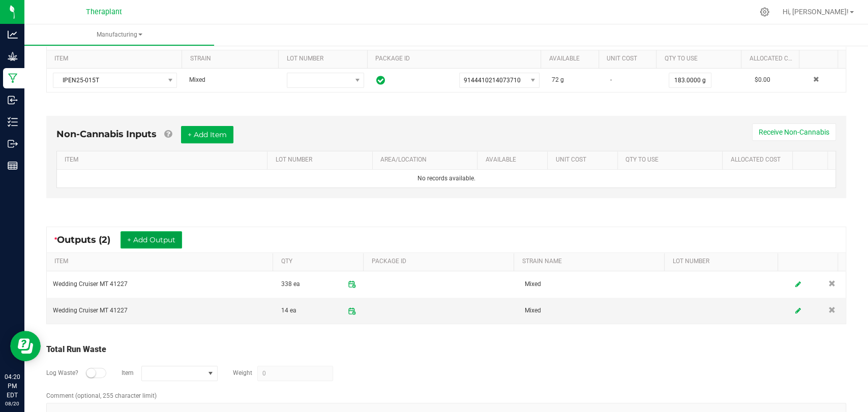 The image size is (868, 412). What do you see at coordinates (12, 386) in the screenshot?
I see `p: 04:20 PM EDT` at bounding box center [12, 386].